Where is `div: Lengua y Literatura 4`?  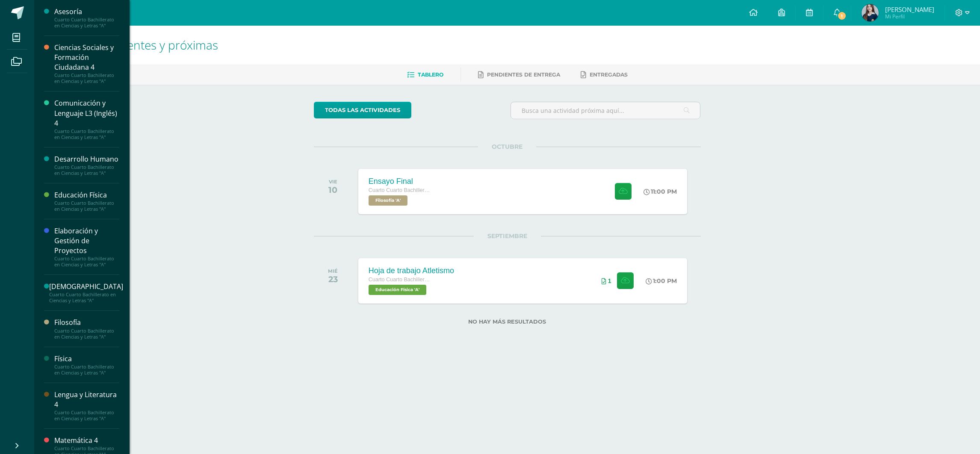 div: Lengua y Literatura 4 is located at coordinates (87, 400).